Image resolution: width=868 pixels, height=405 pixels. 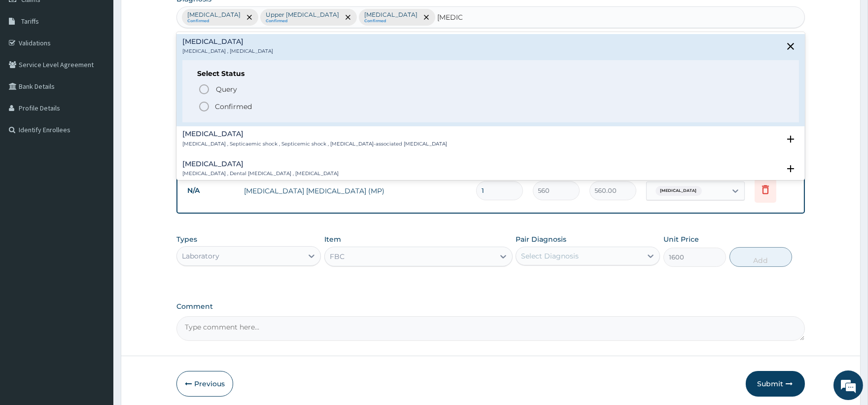 I want to click on h6: Select Status, so click(x=490, y=74).